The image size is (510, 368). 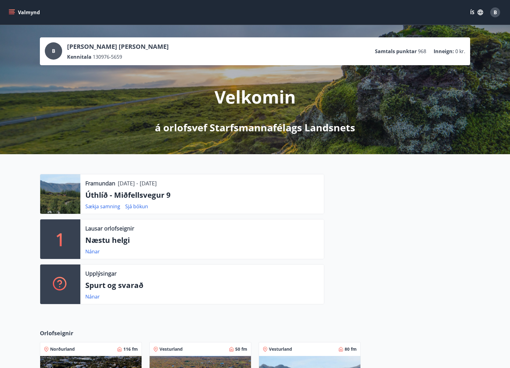 What do you see at coordinates (422, 51) in the screenshot?
I see `span: 968` at bounding box center [422, 51].